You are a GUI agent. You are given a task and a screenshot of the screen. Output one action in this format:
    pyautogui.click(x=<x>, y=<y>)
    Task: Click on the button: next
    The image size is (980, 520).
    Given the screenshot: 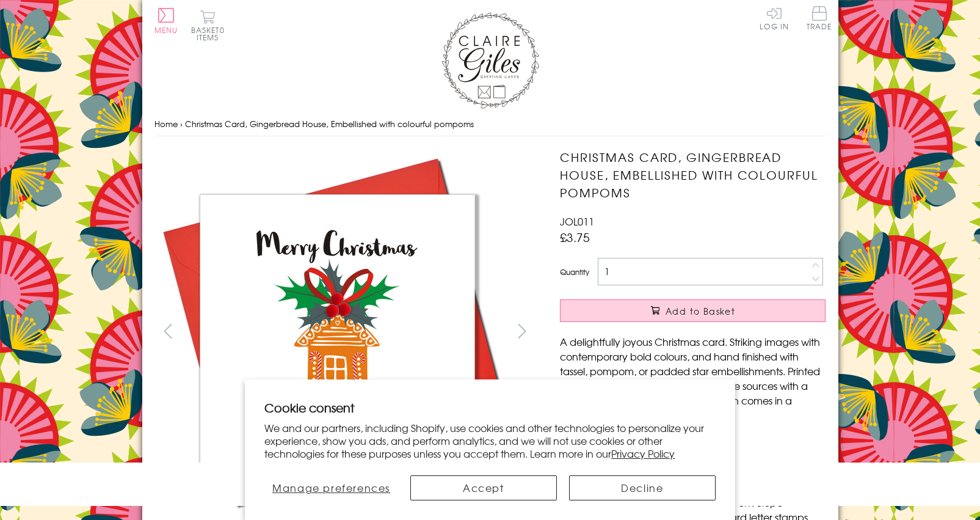 What is the action you would take?
    pyautogui.click(x=521, y=330)
    